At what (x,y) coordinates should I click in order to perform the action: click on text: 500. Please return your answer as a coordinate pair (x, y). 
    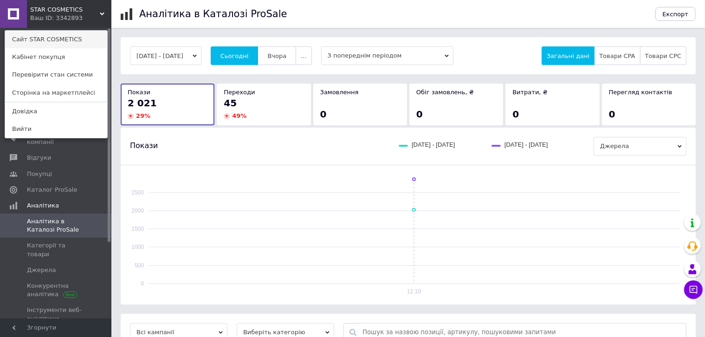
    Looking at the image, I should click on (139, 266).